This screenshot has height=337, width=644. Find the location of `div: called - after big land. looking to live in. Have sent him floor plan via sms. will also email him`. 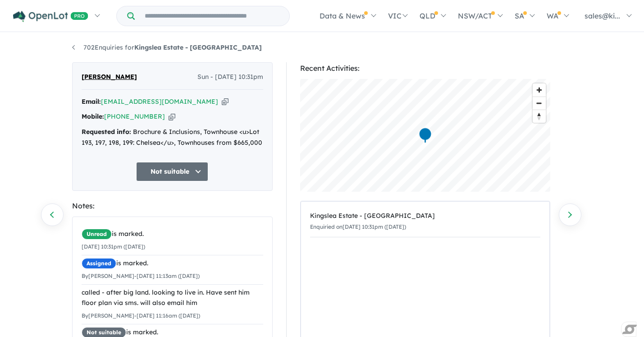

div: called - after big land. looking to live in. Have sent him floor plan via sms. will also email him is located at coordinates (172, 298).